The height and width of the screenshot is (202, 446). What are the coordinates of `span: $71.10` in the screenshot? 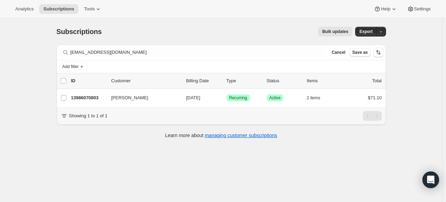 It's located at (375, 97).